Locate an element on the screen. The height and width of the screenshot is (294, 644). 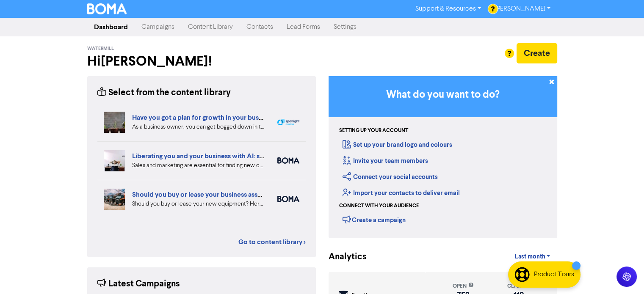
div: As a business owner, you can get bogged down in the demands of day-to-day business. We can help b... is located at coordinates (198, 127).